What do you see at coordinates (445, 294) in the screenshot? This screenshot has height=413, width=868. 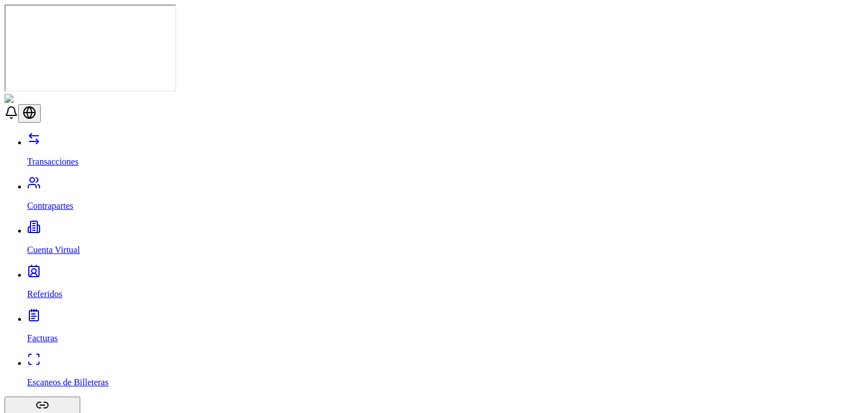 I see `p: Referidos` at bounding box center [445, 294].